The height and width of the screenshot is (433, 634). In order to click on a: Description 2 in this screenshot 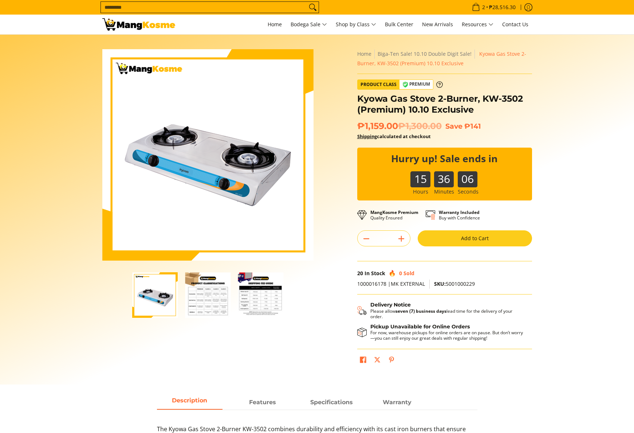, I will do `click(332, 402)`.